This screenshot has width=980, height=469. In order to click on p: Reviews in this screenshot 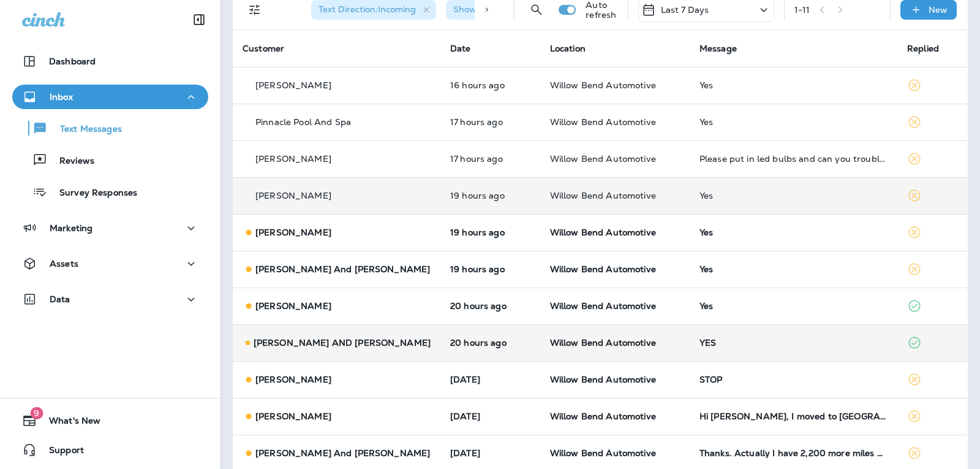, I will do `click(70, 161)`.